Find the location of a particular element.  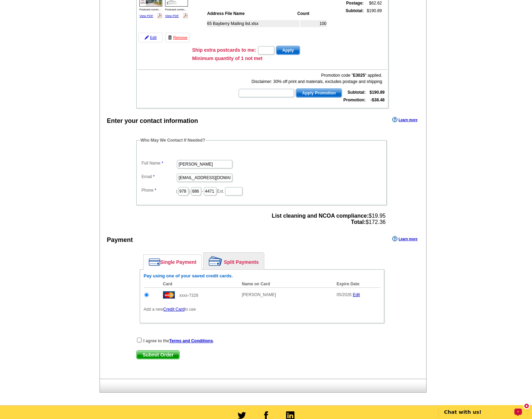

strong: Postage: is located at coordinates (355, 3).